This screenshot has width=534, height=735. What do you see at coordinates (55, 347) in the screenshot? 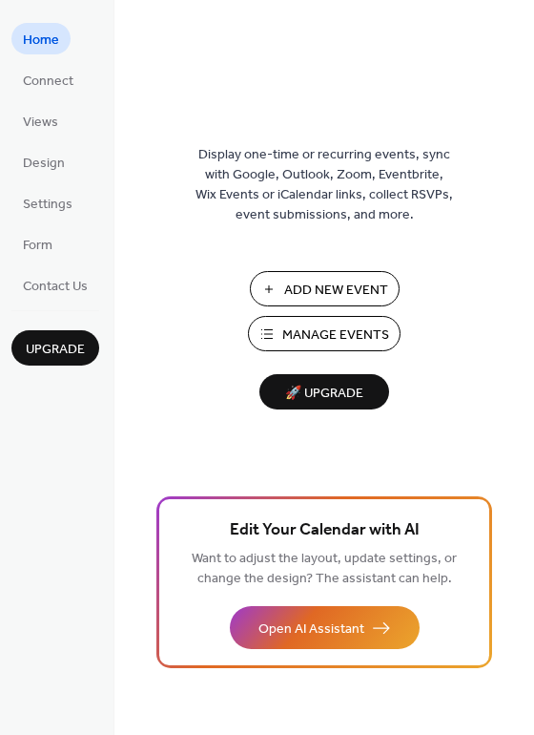
I see `button: Upgrade` at bounding box center [55, 347].